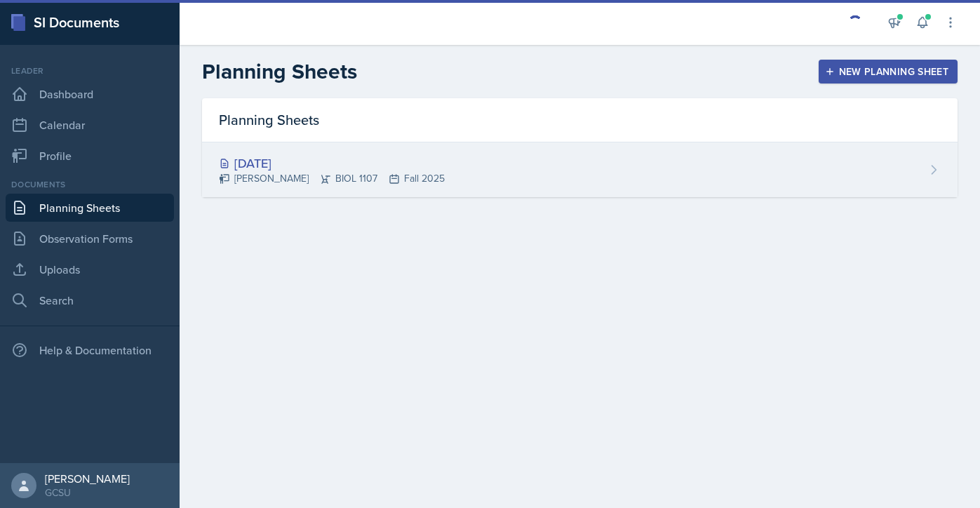 The height and width of the screenshot is (508, 980). What do you see at coordinates (87, 493) in the screenshot?
I see `div: GCSU` at bounding box center [87, 493].